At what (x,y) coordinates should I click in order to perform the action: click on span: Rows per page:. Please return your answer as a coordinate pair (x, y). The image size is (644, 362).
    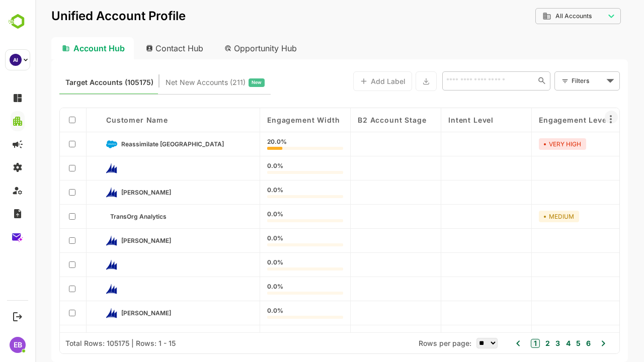
    Looking at the image, I should click on (410, 343).